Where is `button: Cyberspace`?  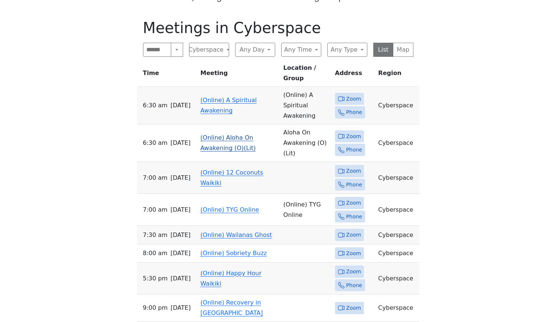
button: Cyberspace is located at coordinates (209, 50).